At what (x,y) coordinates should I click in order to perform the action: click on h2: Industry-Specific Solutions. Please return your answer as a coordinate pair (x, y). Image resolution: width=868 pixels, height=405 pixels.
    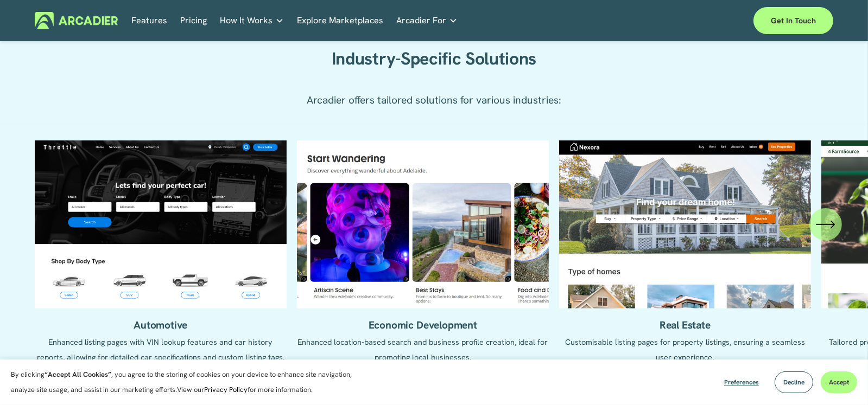
    Looking at the image, I should click on (434, 59).